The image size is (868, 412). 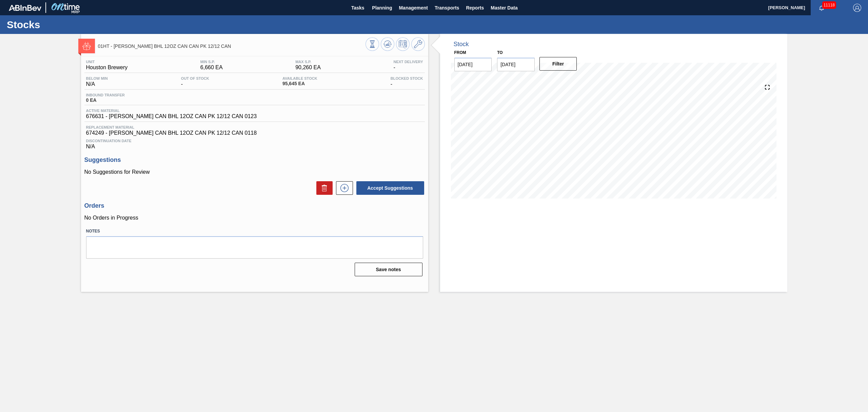 I want to click on div: Accept Suggestions, so click(x=389, y=188).